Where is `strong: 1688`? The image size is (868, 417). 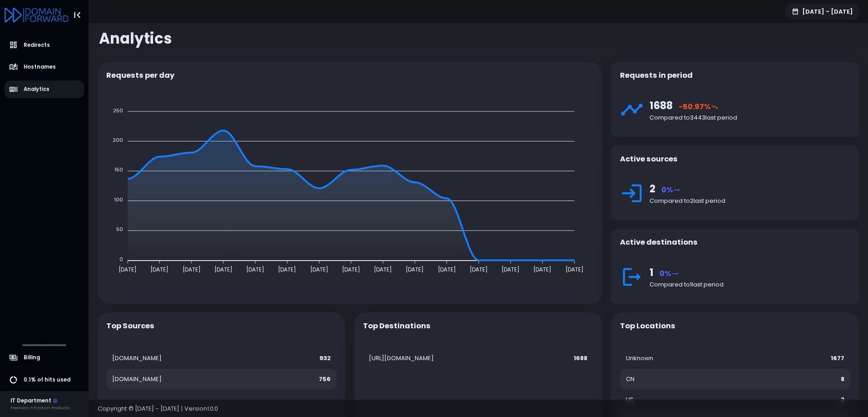 strong: 1688 is located at coordinates (580, 358).